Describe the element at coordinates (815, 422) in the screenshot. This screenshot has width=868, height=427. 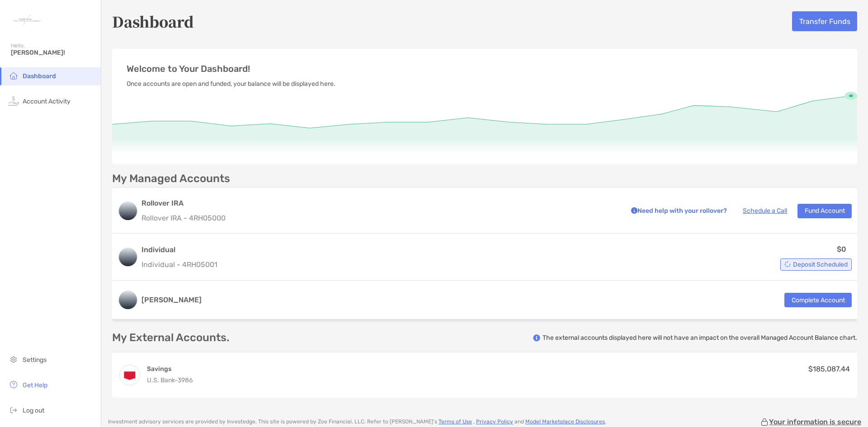
I see `p: Your information is secure` at that location.